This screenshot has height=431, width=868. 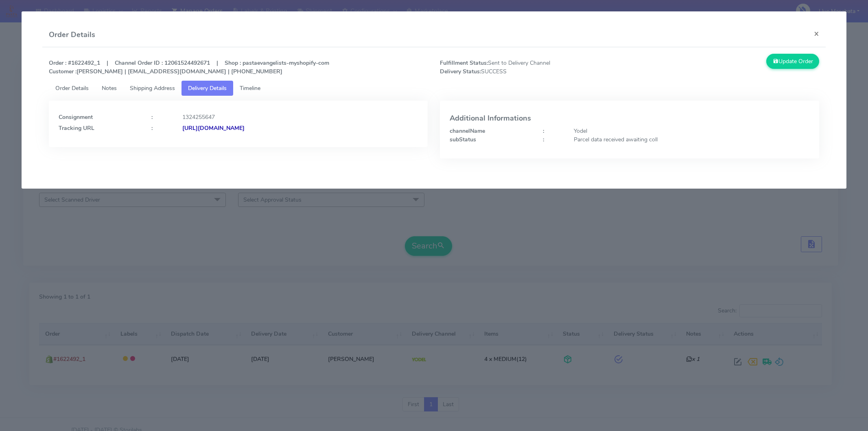 I want to click on div: 1324255647, so click(x=300, y=117).